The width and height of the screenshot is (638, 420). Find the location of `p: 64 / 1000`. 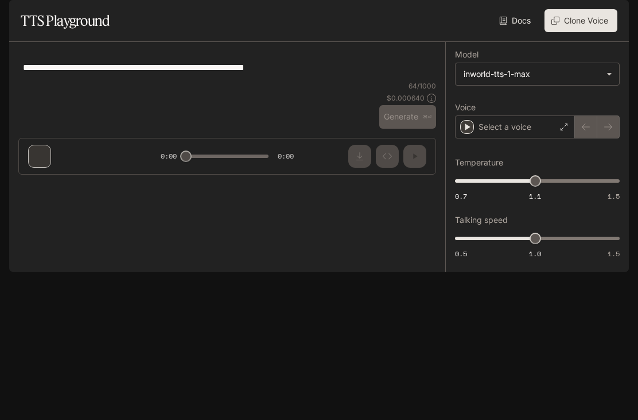

p: 64 / 1000 is located at coordinates (422, 86).